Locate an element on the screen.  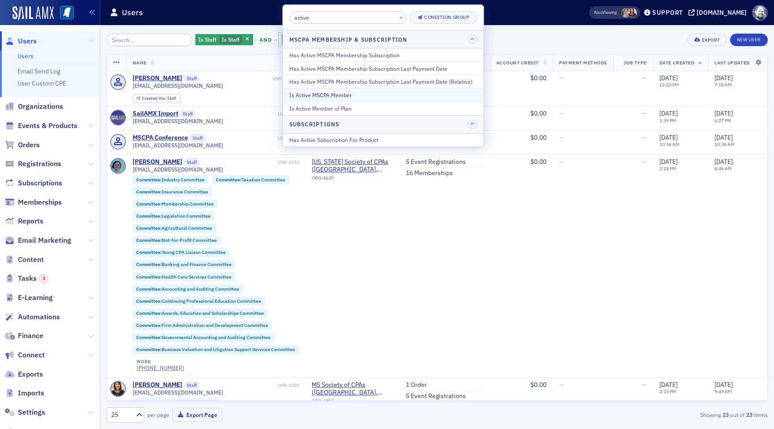
a: Memberships is located at coordinates (33, 202).